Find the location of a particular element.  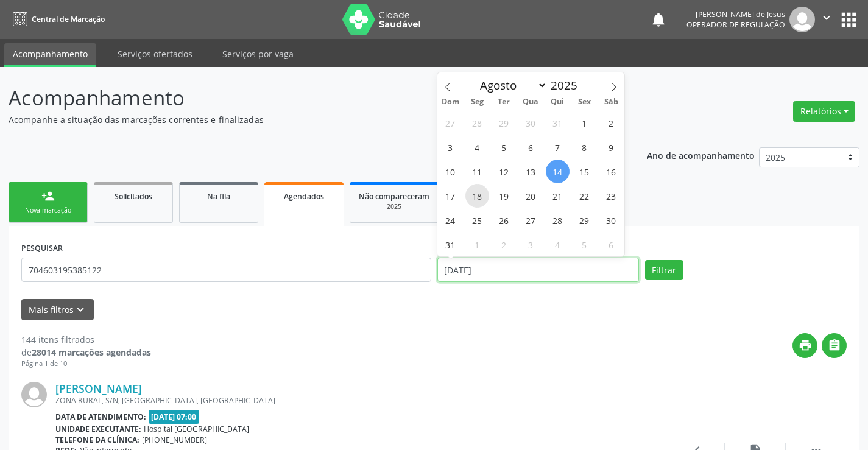

p: Acompanhe a situação das marcações correntes e finalizadas is located at coordinates (306, 120).